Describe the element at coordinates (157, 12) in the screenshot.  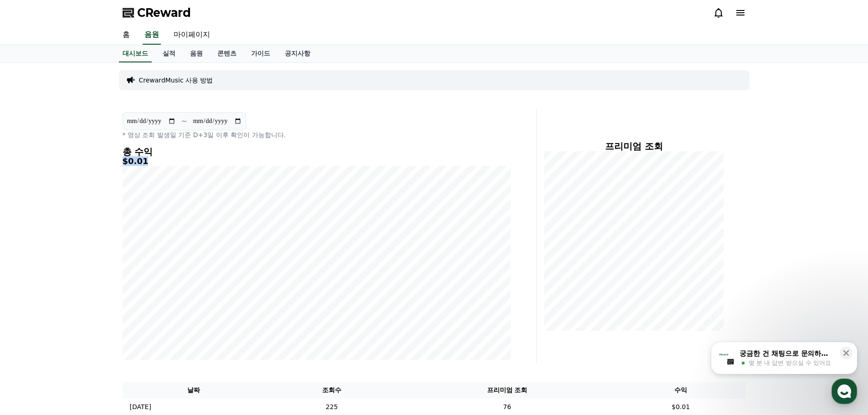
I see `a: CReward` at that location.